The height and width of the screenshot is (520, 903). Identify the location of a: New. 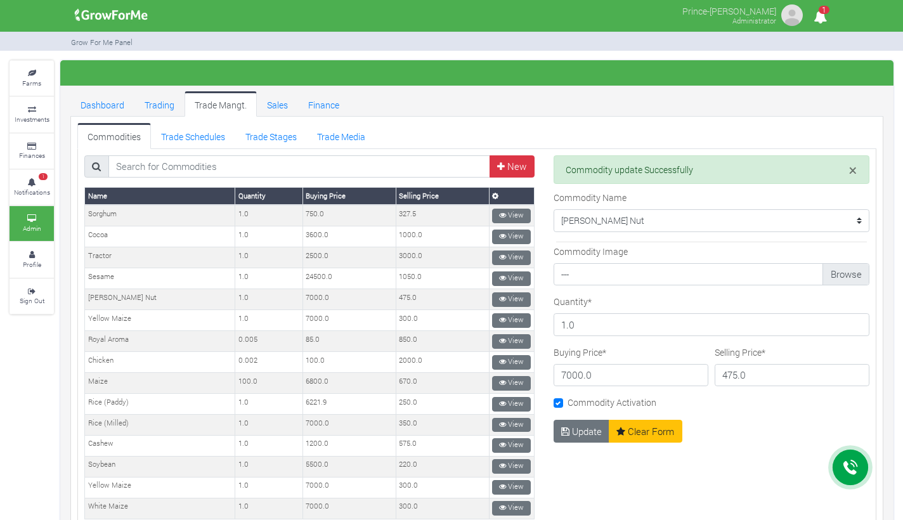
(512, 167).